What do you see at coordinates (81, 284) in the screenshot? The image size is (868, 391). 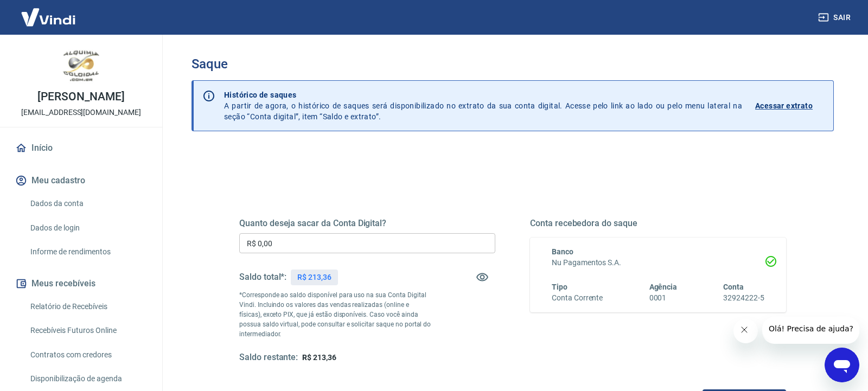 I see `button: Meus recebíveis` at bounding box center [81, 284].